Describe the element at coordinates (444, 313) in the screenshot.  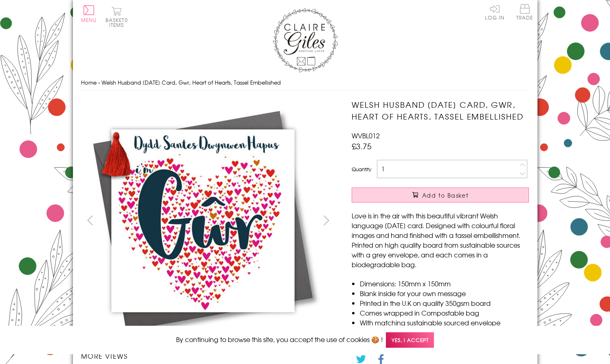
I see `li: Comes wrapped in Compostable bag` at that location.